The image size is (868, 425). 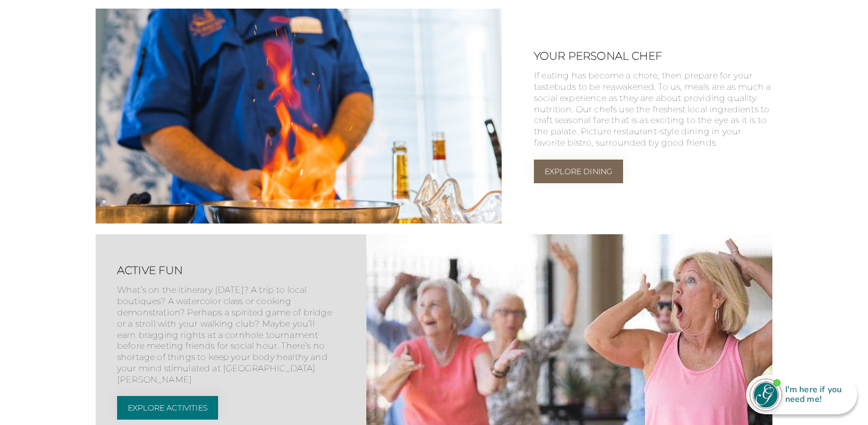 I want to click on a: Explore Activities, so click(x=168, y=408).